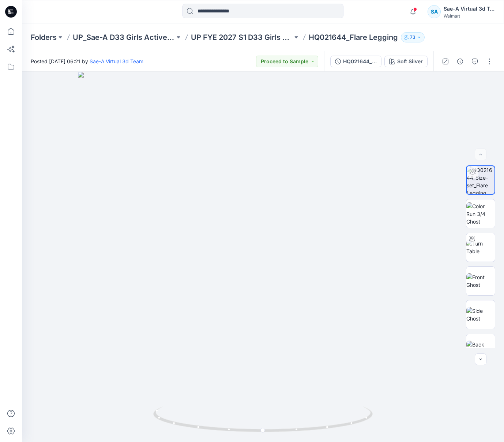  What do you see at coordinates (480, 348) in the screenshot?
I see `img: Back Ghost` at bounding box center [480, 348].